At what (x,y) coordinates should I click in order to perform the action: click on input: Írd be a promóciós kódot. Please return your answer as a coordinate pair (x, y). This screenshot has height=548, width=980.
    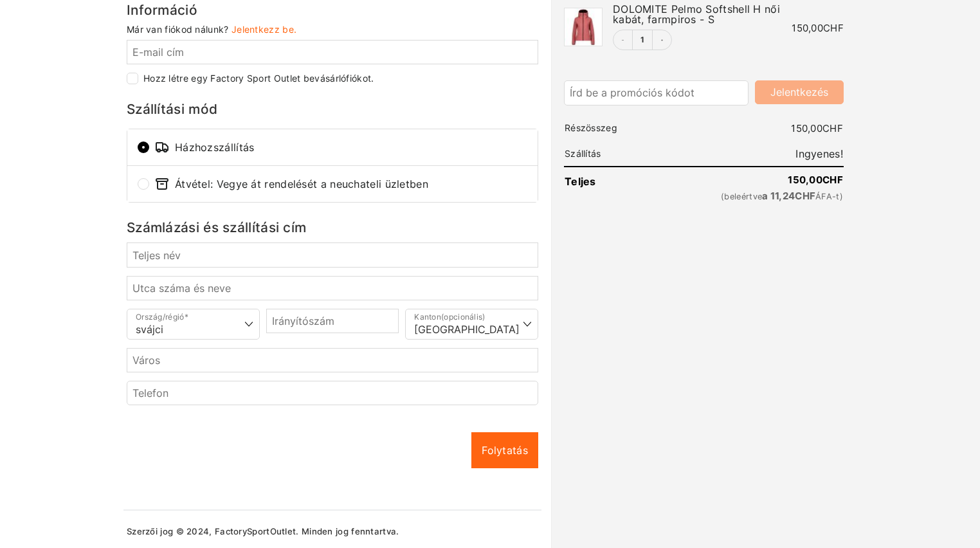
    Looking at the image, I should click on (656, 93).